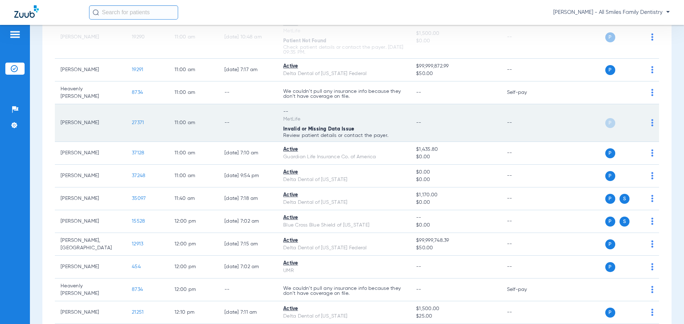 Image resolution: width=684 pixels, height=324 pixels. Describe the element at coordinates (624, 222) in the screenshot. I see `span: S` at that location.